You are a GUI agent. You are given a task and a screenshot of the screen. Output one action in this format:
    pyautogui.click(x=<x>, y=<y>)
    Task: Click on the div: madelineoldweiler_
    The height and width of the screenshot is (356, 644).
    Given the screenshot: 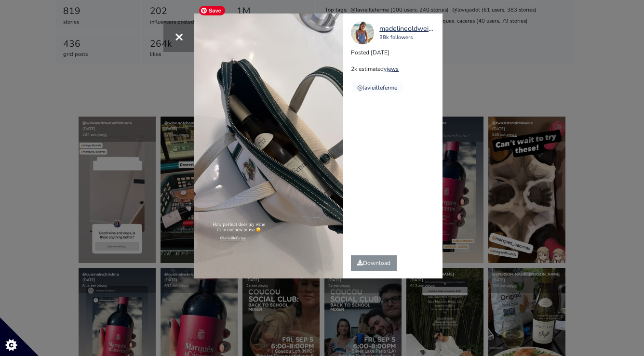 What is the action you would take?
    pyautogui.click(x=407, y=29)
    